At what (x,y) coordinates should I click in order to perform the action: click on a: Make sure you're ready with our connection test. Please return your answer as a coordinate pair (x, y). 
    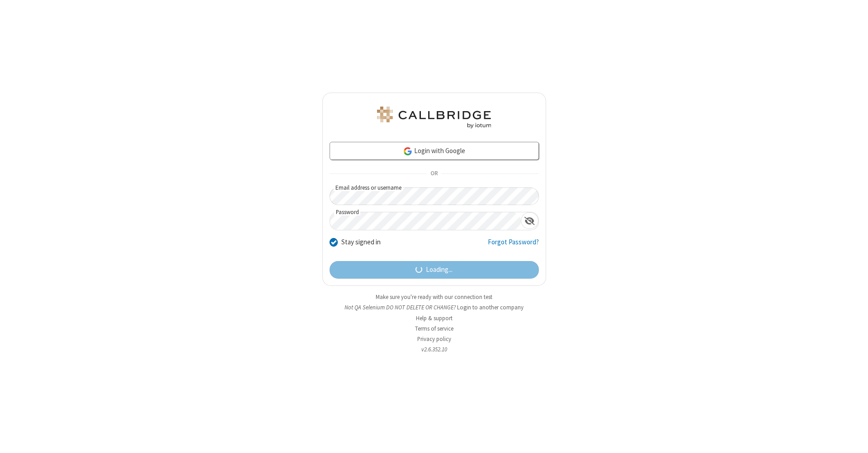
    Looking at the image, I should click on (434, 297).